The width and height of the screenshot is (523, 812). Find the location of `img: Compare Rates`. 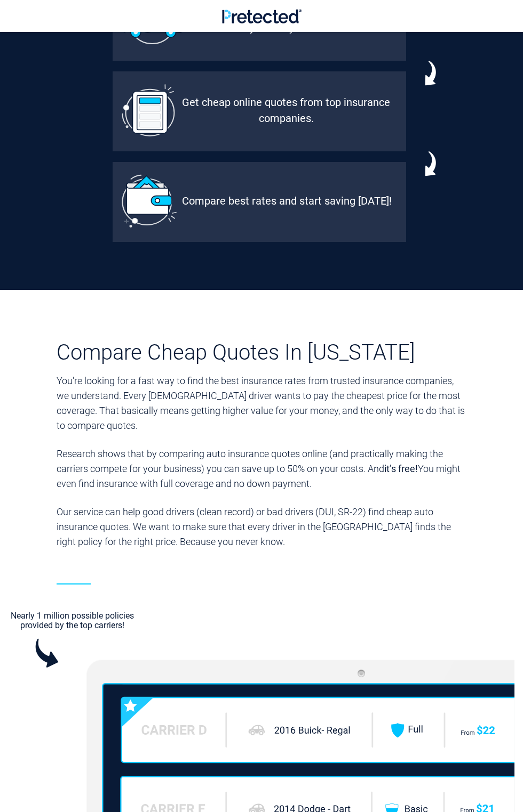

img: Compare Rates is located at coordinates (148, 110).